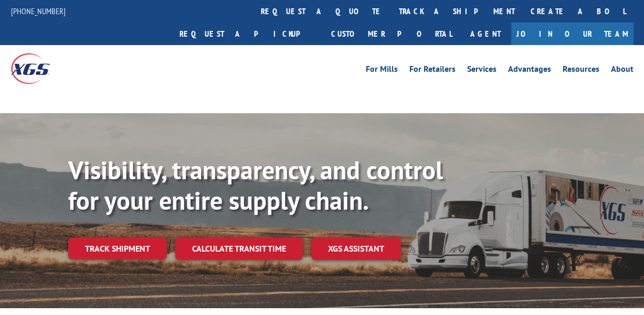 The height and width of the screenshot is (315, 644). I want to click on a: About, so click(622, 71).